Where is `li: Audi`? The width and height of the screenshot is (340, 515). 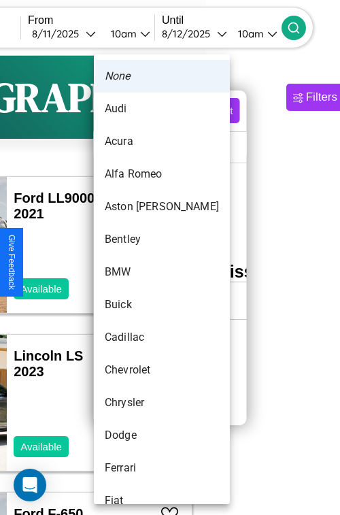
li: Audi is located at coordinates (162, 109).